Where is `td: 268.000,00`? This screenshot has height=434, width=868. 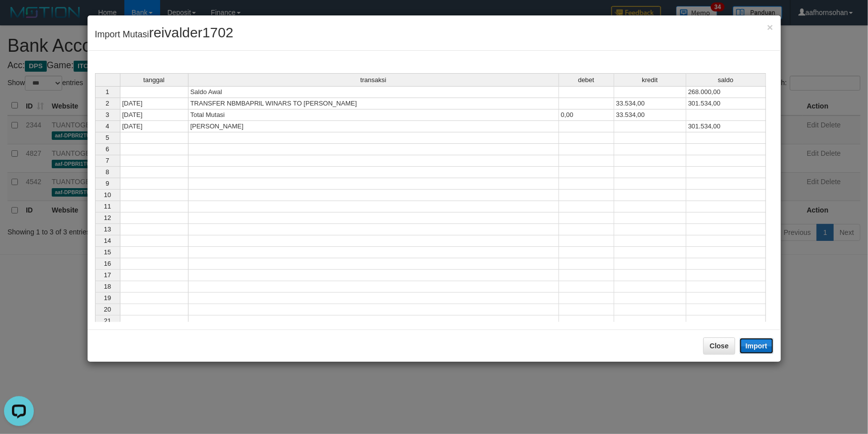 td: 268.000,00 is located at coordinates (727, 92).